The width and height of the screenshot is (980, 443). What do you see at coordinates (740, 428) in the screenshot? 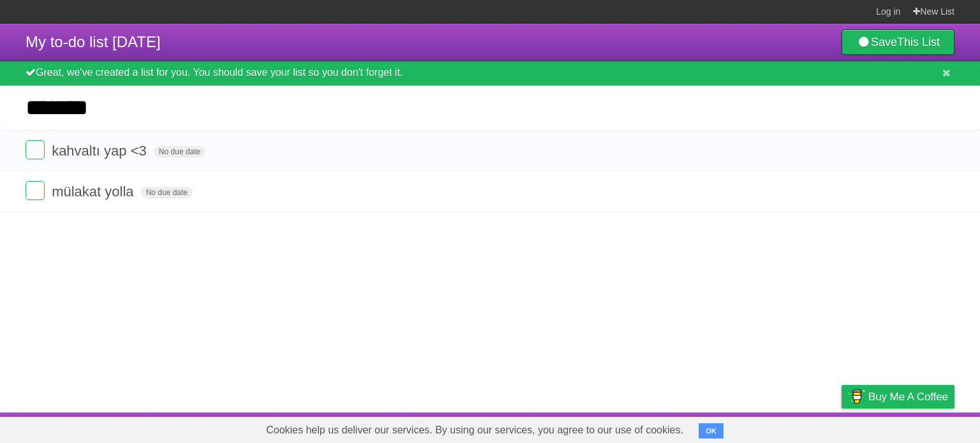
I see `a: Developers` at bounding box center [740, 428].